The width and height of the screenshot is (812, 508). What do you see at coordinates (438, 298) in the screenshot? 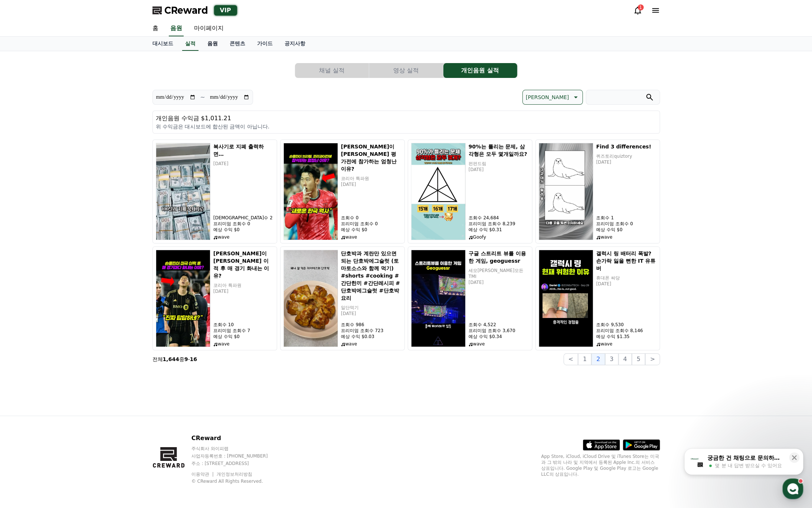
I see `img: 구글 스트리트 뷰를 이용한 게임, geoguessr` at bounding box center [438, 298].